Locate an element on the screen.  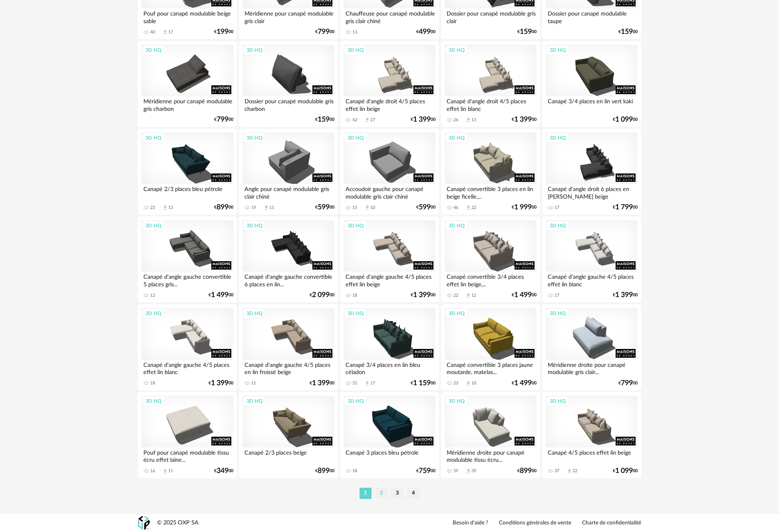
li: 3 is located at coordinates (398, 493).